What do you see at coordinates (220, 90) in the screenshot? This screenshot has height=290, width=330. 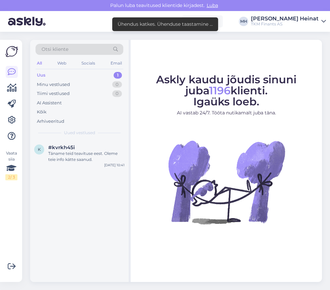 I see `span: 1196` at bounding box center [220, 90].